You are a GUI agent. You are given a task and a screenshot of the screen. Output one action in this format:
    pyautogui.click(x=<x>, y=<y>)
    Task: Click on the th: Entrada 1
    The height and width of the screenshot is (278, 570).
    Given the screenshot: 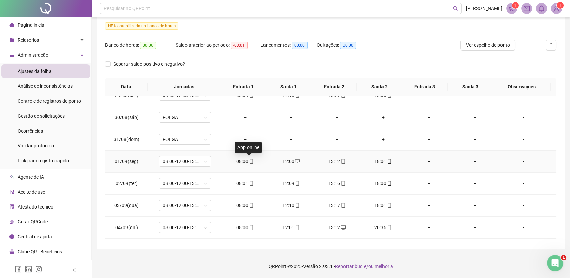 What is the action you would take?
    pyautogui.click(x=243, y=87)
    